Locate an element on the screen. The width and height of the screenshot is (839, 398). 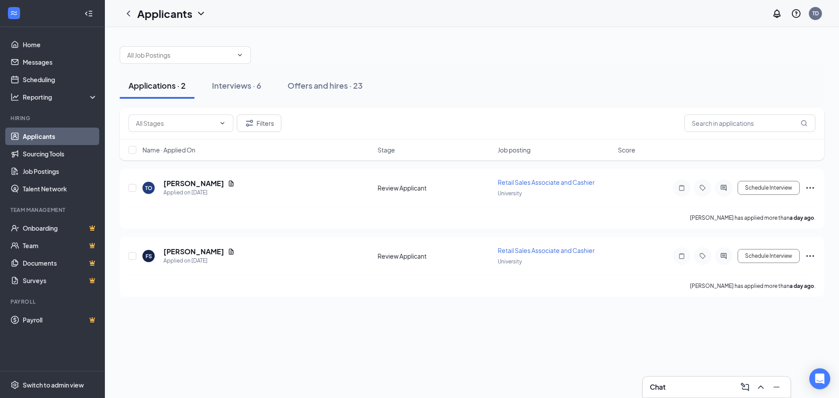
div: Open Intercom Messenger is located at coordinates (819, 379).